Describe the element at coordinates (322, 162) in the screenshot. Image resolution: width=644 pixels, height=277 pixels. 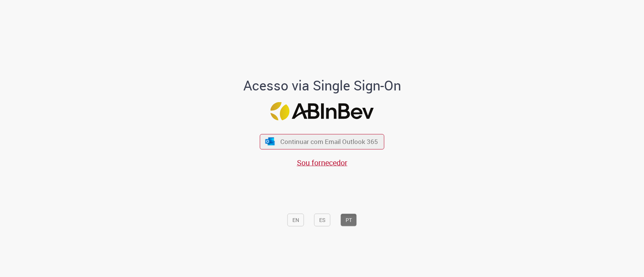
I see `span: Sou fornecedor` at that location.